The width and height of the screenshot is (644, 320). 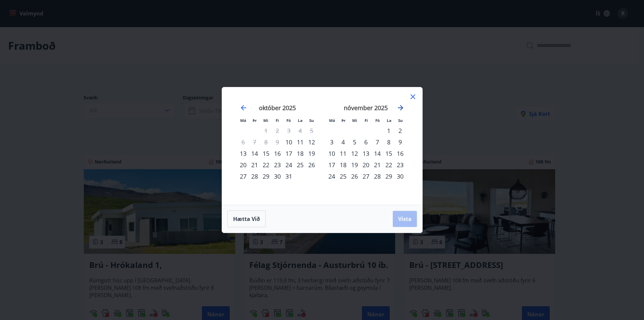 What do you see at coordinates (378, 176) in the screenshot?
I see `td: Choose föstudagur, 28. nóvember 2025 as your check-in date. It’s available.` at bounding box center [378, 176].